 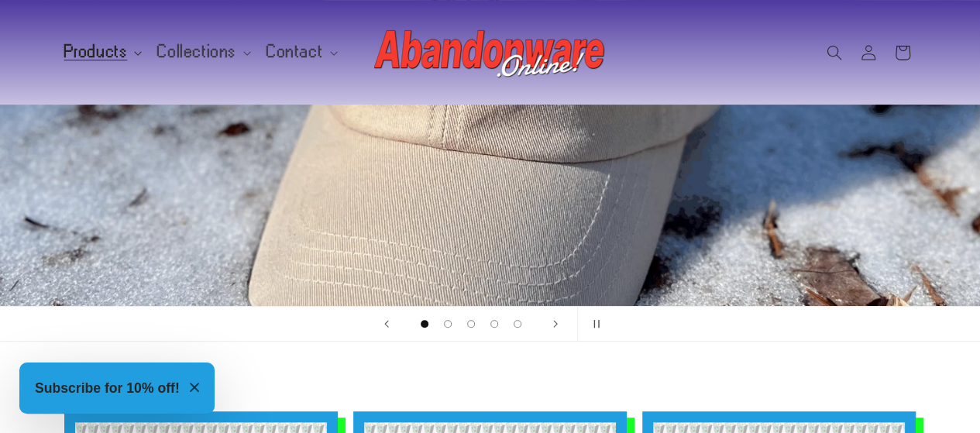 I want to click on img: Abandonware, so click(x=490, y=53).